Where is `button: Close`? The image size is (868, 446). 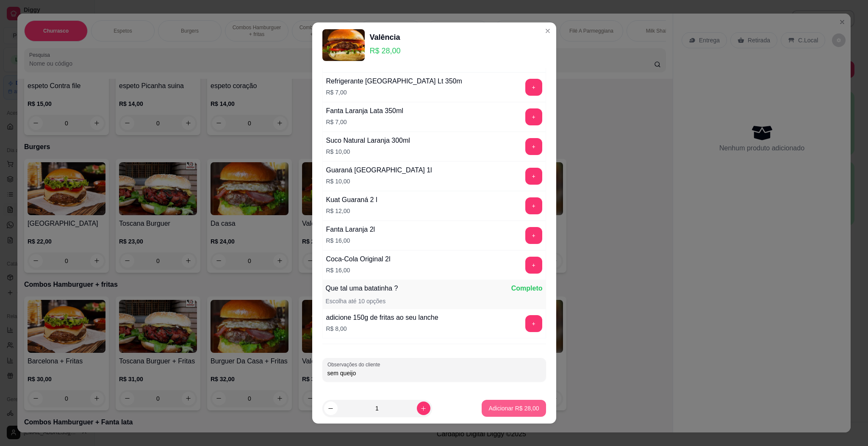 button: Close is located at coordinates (547, 31).